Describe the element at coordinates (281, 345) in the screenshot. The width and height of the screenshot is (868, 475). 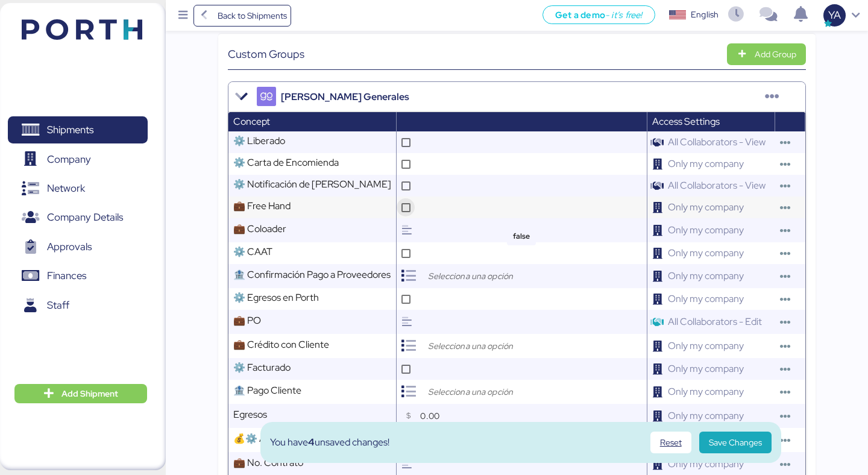
I see `span: 💼 Crédito con Cliente` at that location.